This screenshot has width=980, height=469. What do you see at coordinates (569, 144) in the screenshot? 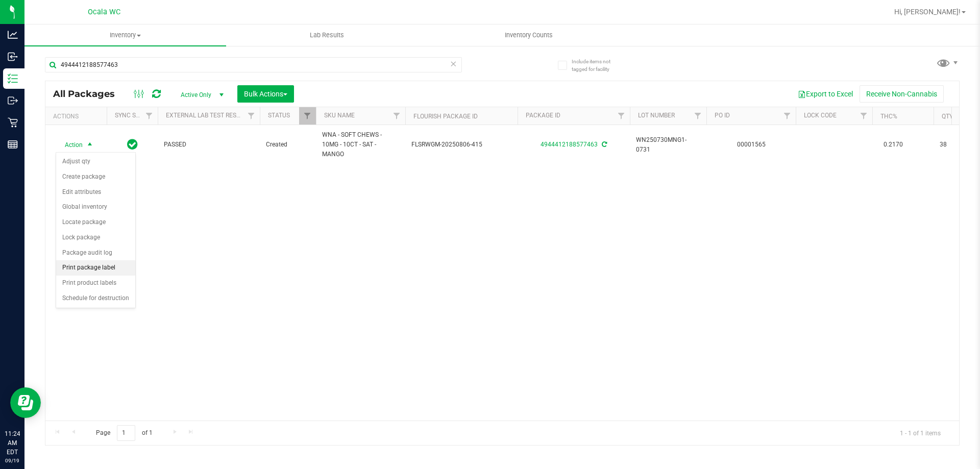
I see `a: 4944412188577463` at bounding box center [569, 144].